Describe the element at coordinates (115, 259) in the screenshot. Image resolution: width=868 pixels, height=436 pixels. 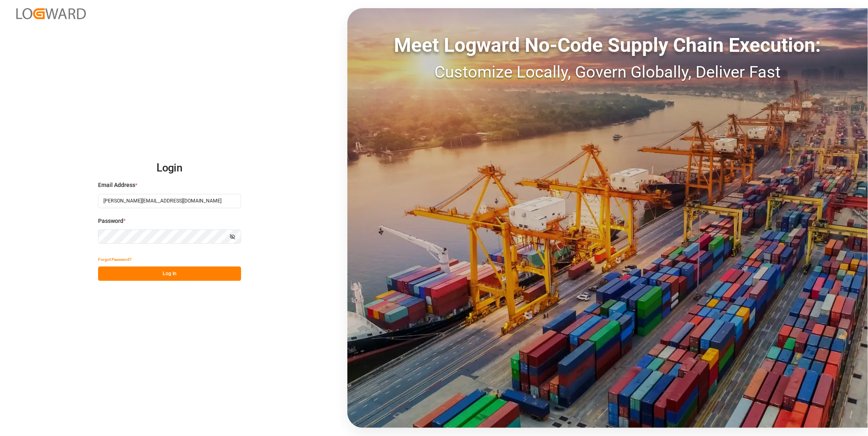
I see `button: Forgot Password?` at that location.